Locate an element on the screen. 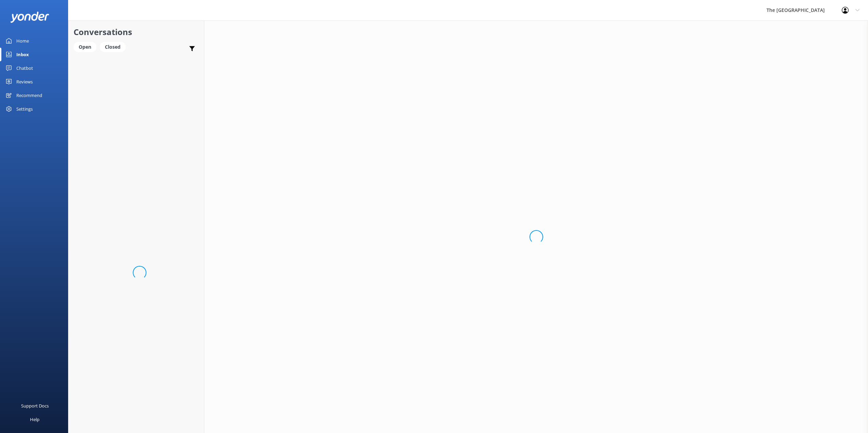 The height and width of the screenshot is (433, 868). a: Closed is located at coordinates (115, 47).